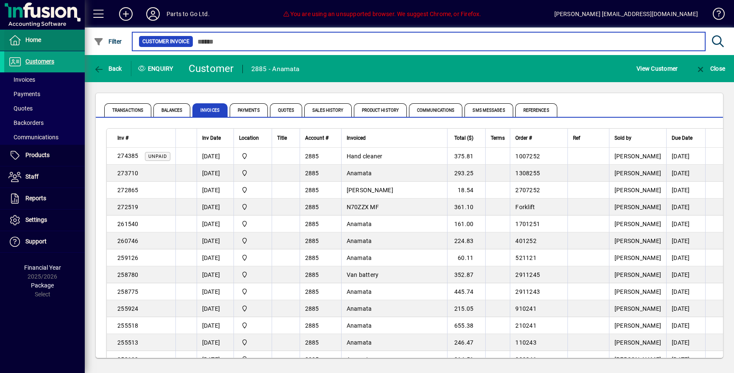 The width and height of the screenshot is (734, 373). What do you see at coordinates (576, 138) in the screenshot?
I see `span: Ref` at bounding box center [576, 138].